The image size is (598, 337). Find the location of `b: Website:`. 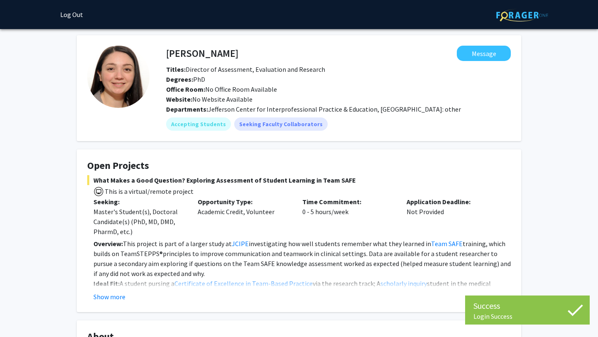

b: Website: is located at coordinates (179, 99).